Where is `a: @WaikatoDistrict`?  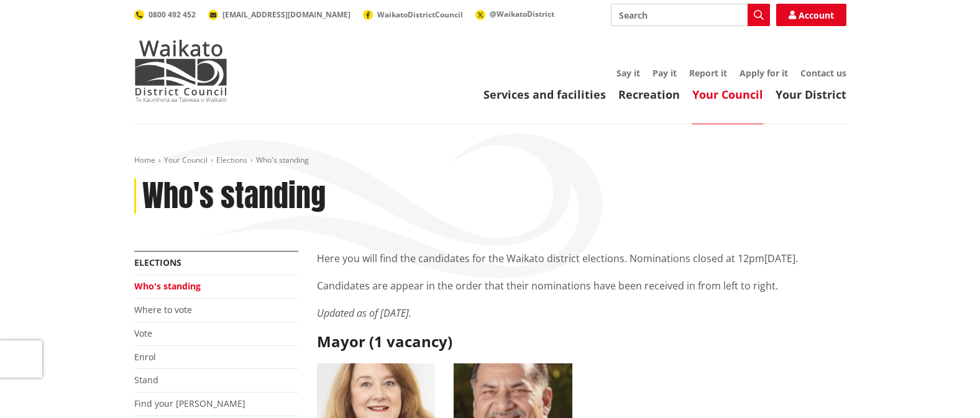
a: @WaikatoDistrict is located at coordinates (515, 13).